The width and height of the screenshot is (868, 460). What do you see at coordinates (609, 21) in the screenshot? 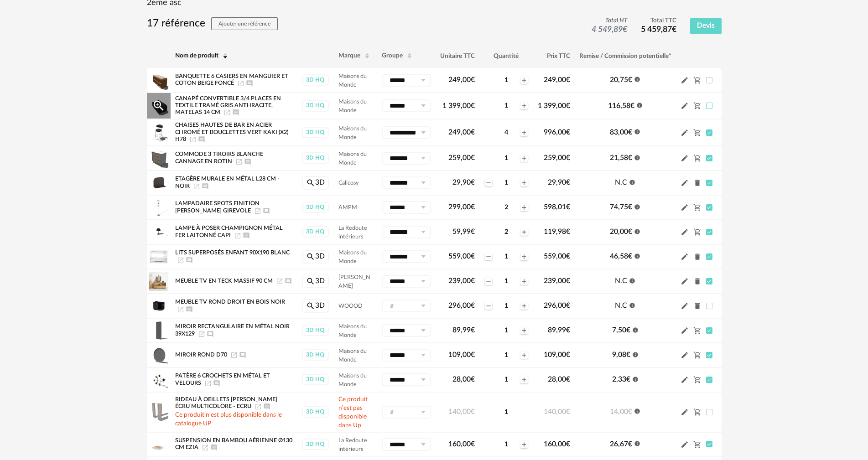
I see `span: Total HT` at bounding box center [609, 21].